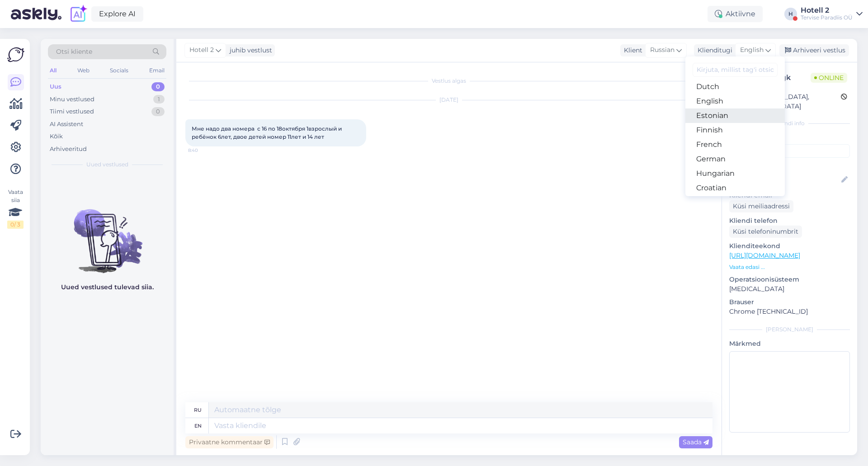 This screenshot has width=868, height=466. I want to click on a: Explore AI, so click(117, 14).